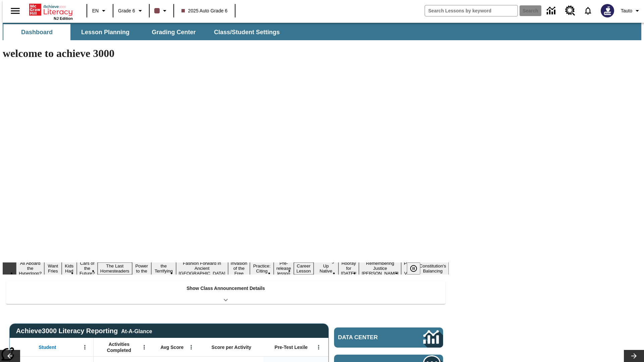 The height and width of the screenshot is (362, 644). I want to click on span: 2025 Auto Grade 6, so click(204, 11).